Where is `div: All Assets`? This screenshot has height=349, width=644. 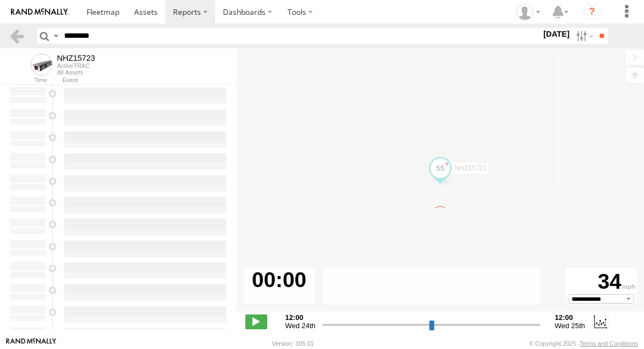
div: All Assets is located at coordinates (76, 72).